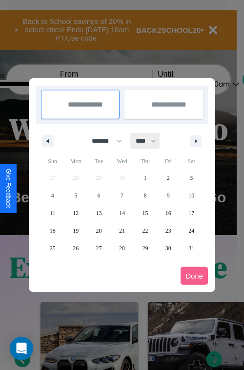 This screenshot has width=244, height=370. I want to click on button: 28, so click(122, 248).